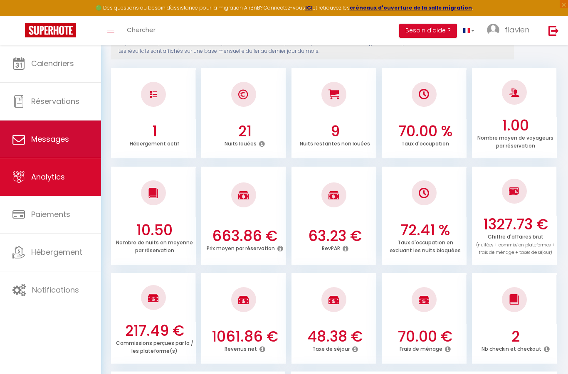 The width and height of the screenshot is (568, 374). I want to click on h3: 70.00 €, so click(425, 337).